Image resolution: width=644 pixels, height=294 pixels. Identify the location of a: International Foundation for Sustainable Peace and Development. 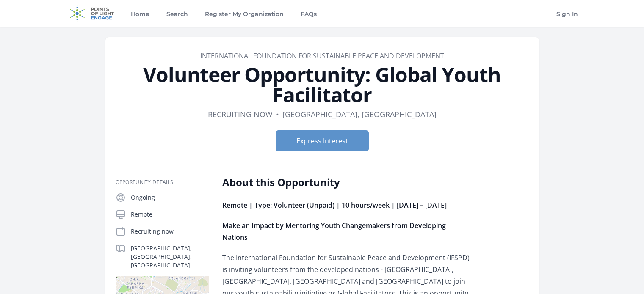
(322, 56).